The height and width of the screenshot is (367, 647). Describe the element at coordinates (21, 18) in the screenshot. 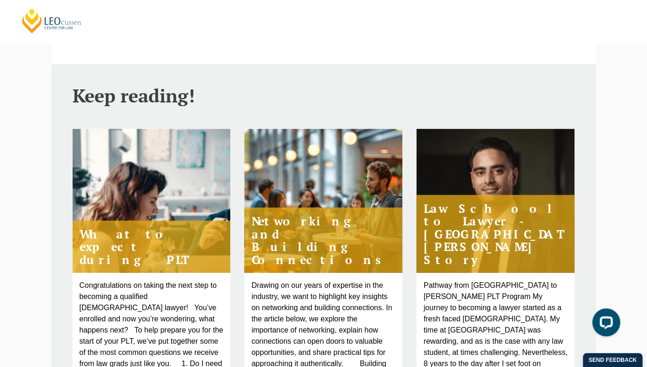

I see `button: Open LiveChat chat widget` at that location.